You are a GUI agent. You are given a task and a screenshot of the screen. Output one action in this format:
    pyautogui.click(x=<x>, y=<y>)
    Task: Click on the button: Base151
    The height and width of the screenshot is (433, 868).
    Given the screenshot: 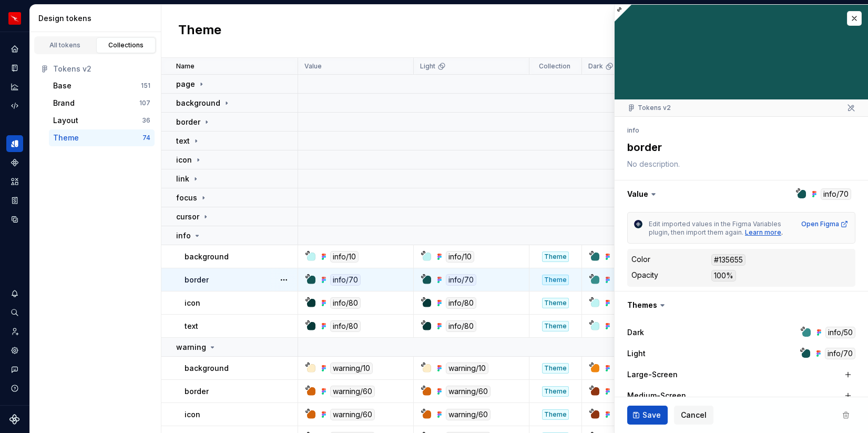 What is the action you would take?
    pyautogui.click(x=102, y=85)
    